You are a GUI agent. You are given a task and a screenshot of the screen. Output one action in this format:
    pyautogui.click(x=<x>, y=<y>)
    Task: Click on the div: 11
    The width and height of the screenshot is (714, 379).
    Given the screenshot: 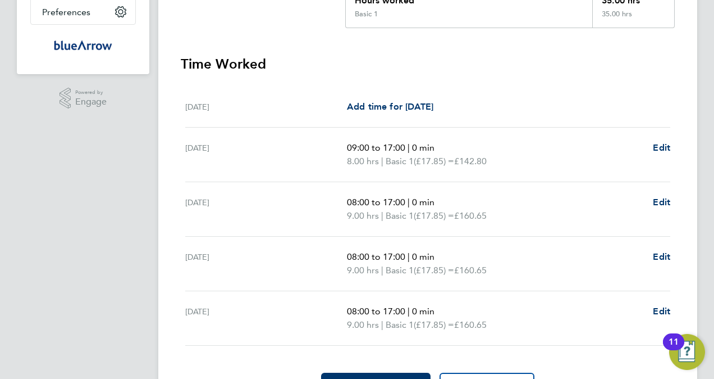 What is the action you would take?
    pyautogui.click(x=674, y=349)
    